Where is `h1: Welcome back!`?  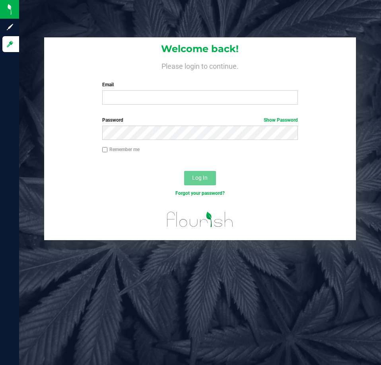 h1: Welcome back! is located at coordinates (200, 49).